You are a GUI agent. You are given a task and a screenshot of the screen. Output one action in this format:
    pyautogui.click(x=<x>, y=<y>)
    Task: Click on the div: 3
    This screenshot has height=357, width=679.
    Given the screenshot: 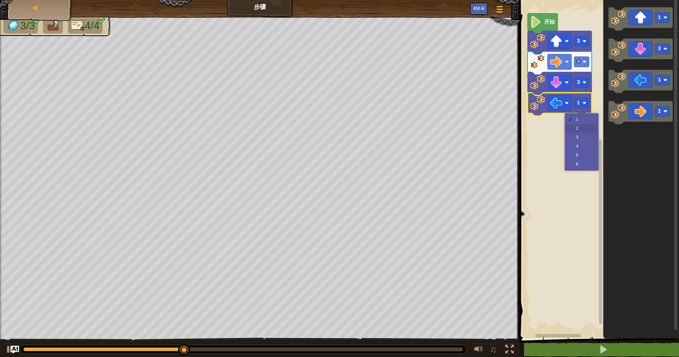 What is the action you would take?
    pyautogui.click(x=584, y=137)
    